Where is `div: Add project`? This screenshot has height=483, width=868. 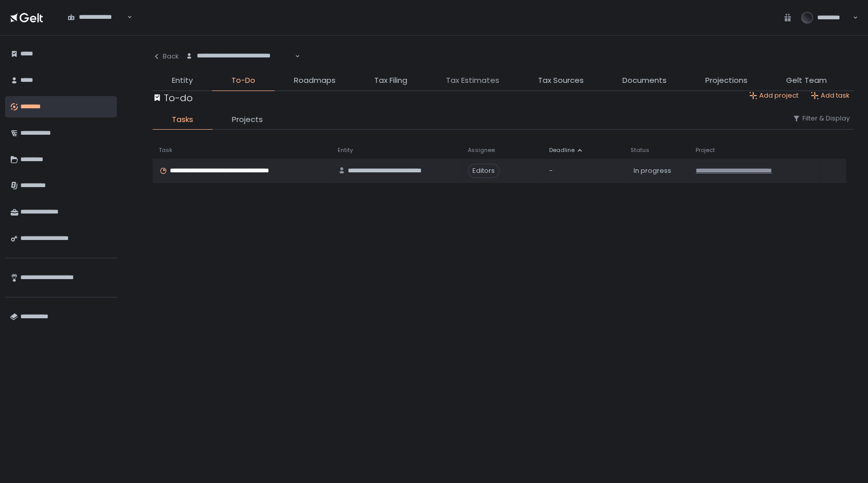 div: Add project is located at coordinates (774, 95).